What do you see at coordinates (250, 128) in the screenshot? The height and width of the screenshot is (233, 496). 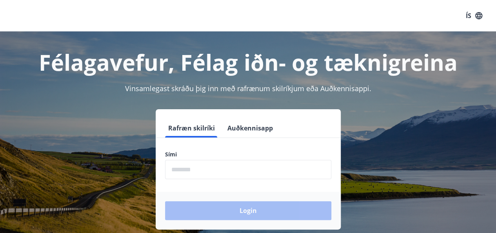 I see `button: Auðkennisapp` at bounding box center [250, 128].